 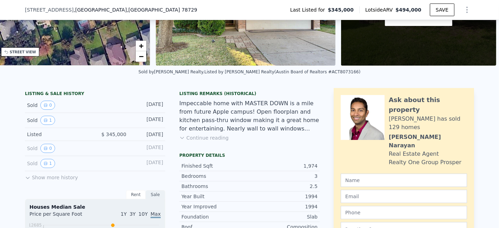 What do you see at coordinates (284, 166) in the screenshot?
I see `div: 1,974` at bounding box center [284, 166].